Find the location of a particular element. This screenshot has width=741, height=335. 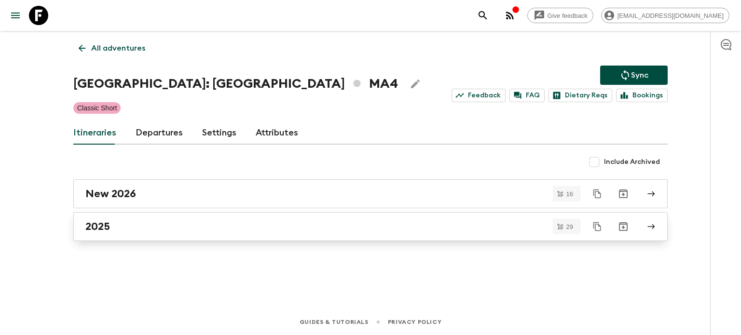

span: 29 is located at coordinates (570, 227).